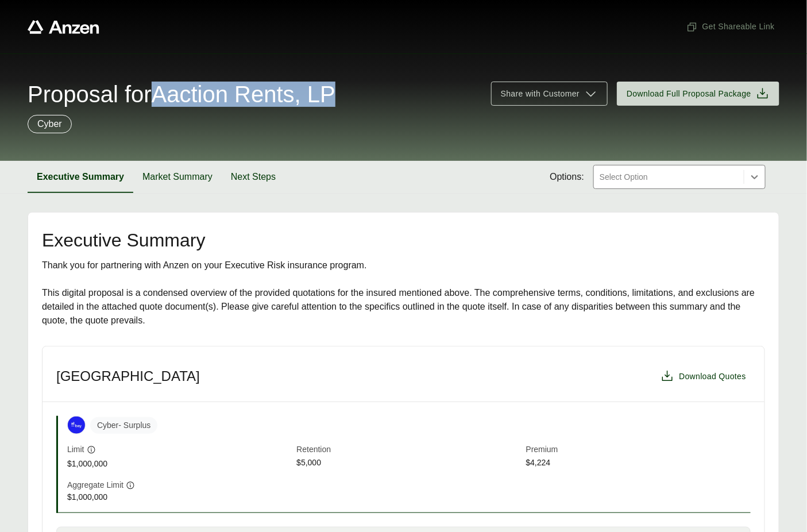 This screenshot has width=807, height=532. I want to click on button: Download Full Proposal Package, so click(698, 94).